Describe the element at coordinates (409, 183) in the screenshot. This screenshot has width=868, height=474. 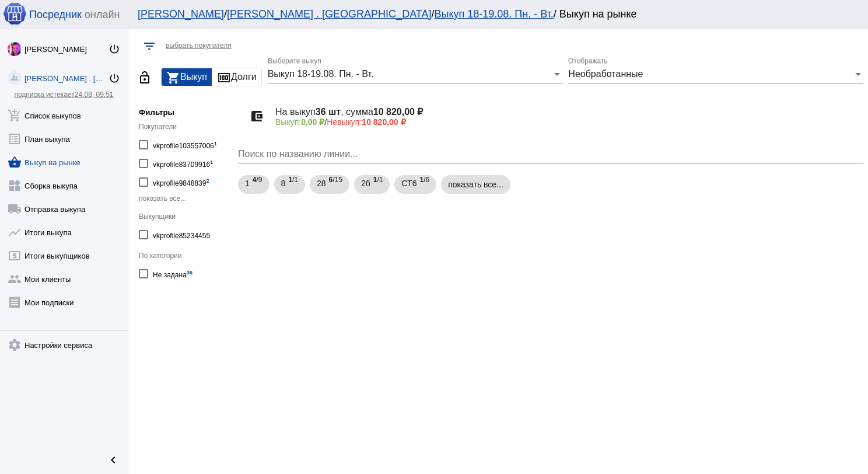
I see `span: СТ6` at that location.